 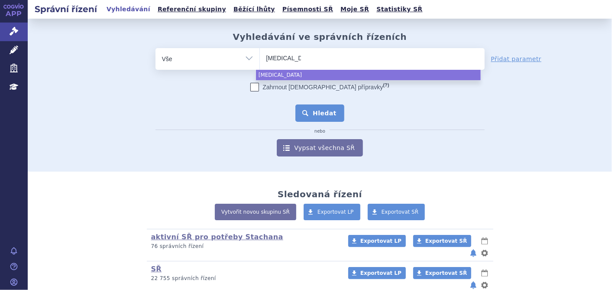 What do you see at coordinates (256, 212) in the screenshot?
I see `a: Vytvořit novou skupinu SŘ` at bounding box center [256, 212].